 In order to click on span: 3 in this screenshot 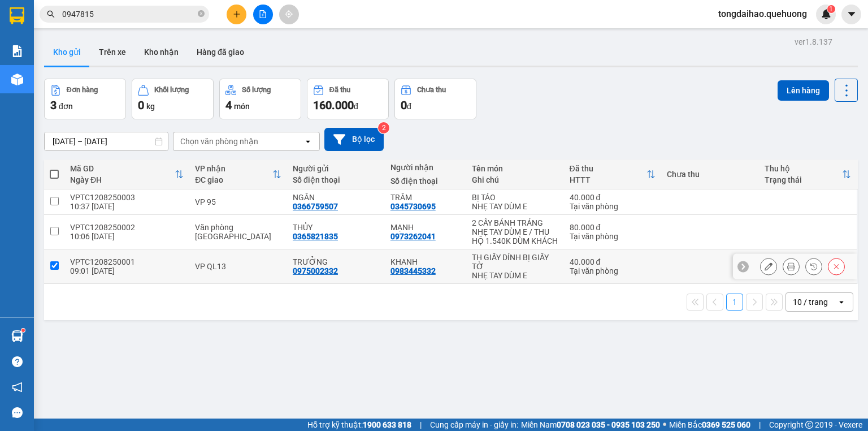, I will do `click(53, 105)`.